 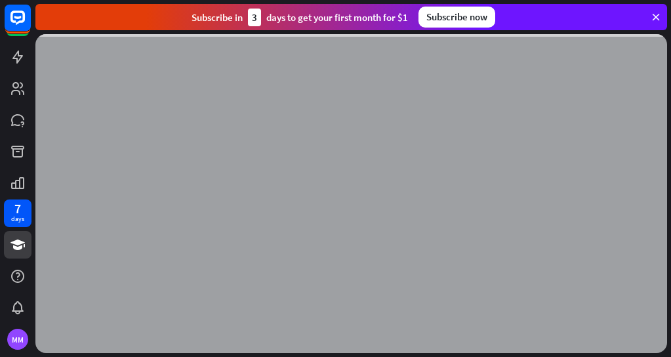 I want to click on div: Subscribe now, so click(x=457, y=17).